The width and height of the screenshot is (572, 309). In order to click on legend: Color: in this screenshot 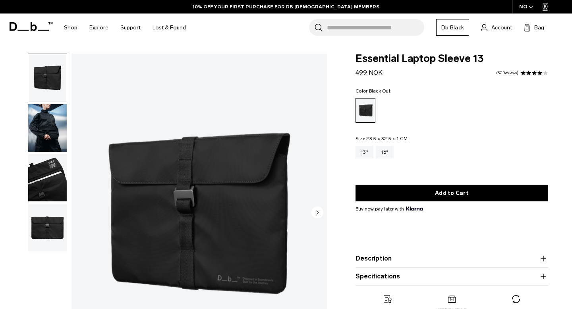, I will do `click(373, 91)`.